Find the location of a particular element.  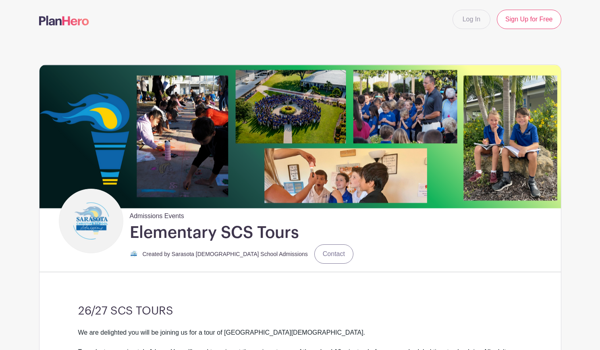

h1: Elementary SCS Tours is located at coordinates (214, 232).